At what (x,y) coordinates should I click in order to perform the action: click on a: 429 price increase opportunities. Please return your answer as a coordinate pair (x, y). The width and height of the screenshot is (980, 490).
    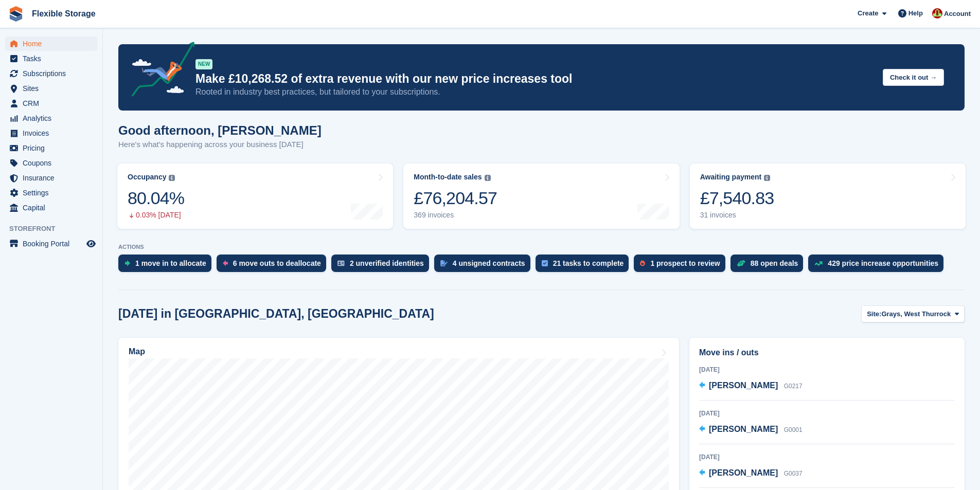
    Looking at the image, I should click on (878, 266).